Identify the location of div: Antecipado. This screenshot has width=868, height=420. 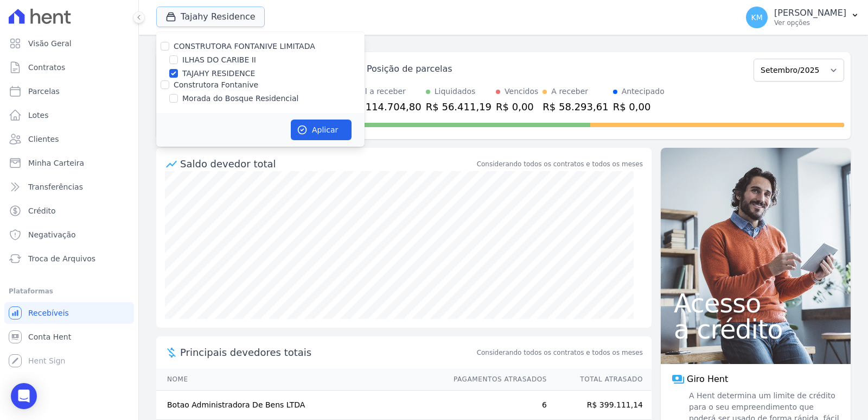
(643, 92).